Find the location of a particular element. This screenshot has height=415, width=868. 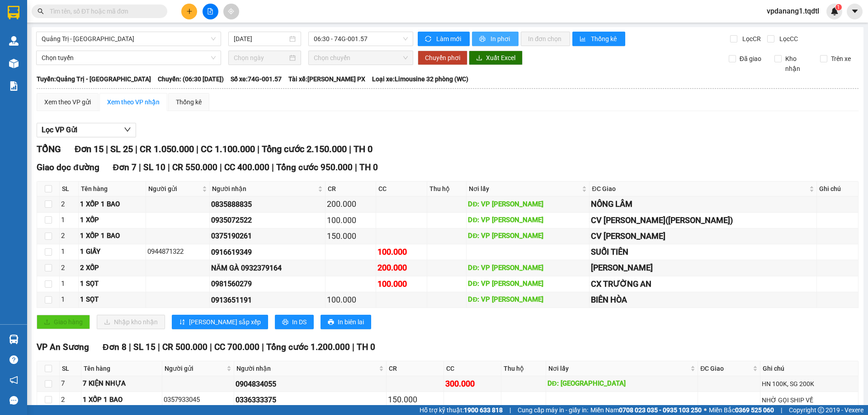

img: logo-vxr is located at coordinates (13, 13).